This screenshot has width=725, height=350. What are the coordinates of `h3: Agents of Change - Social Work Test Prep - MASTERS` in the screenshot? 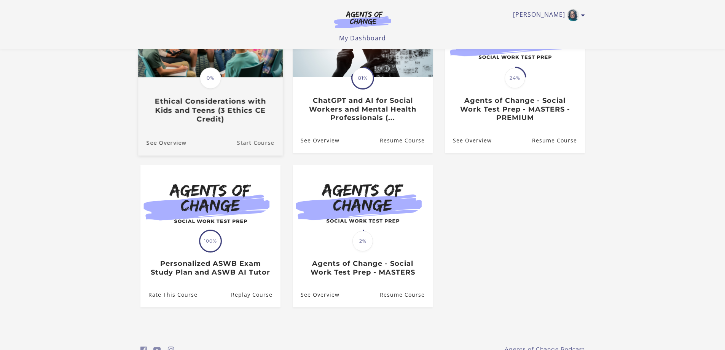 It's located at (362, 267).